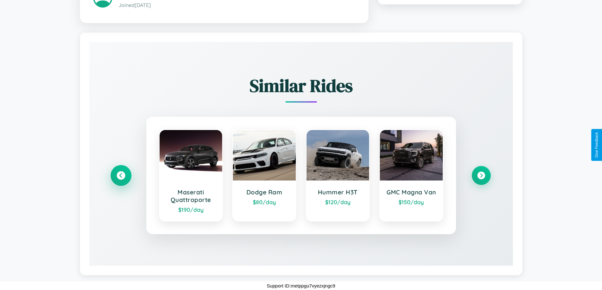  Describe the element at coordinates (301, 286) in the screenshot. I see `p: Support ID: metppgu7vyezxjngc9` at that location.